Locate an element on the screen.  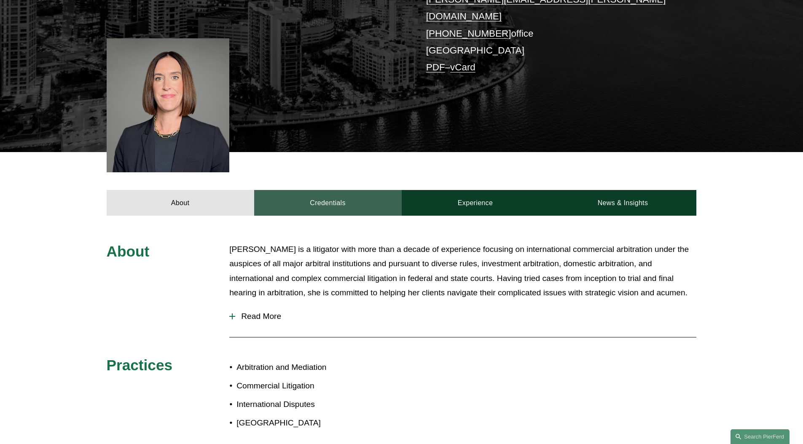
a: PDF is located at coordinates (435, 67).